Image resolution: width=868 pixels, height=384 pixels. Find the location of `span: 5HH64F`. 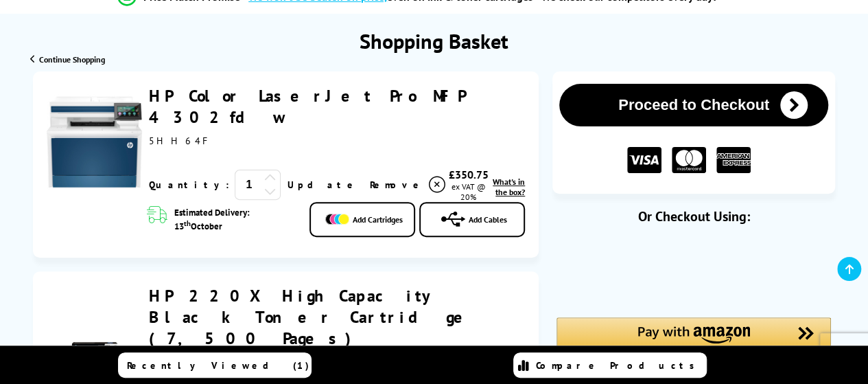

span: 5HH64F is located at coordinates (180, 141).